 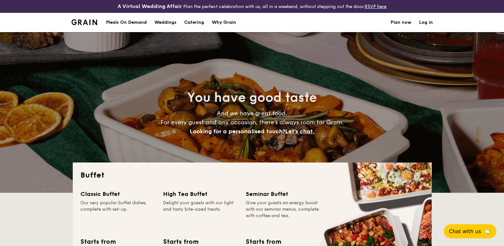 I want to click on a: Plan now, so click(x=401, y=22).